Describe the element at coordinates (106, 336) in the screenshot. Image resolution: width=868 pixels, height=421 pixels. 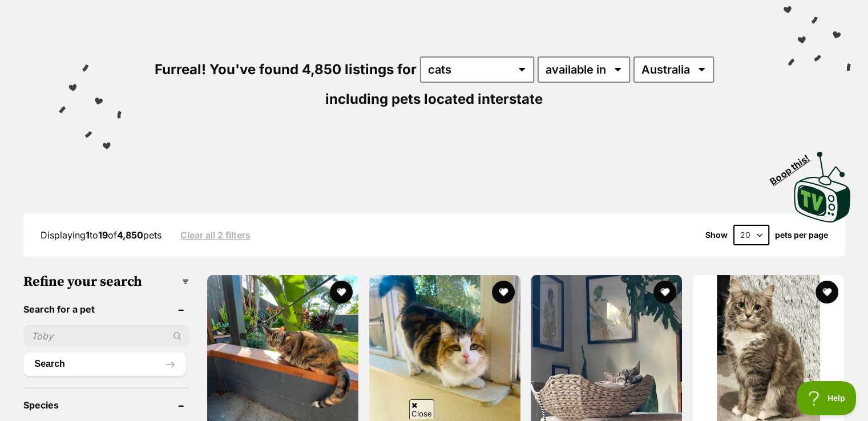
I see `input: Toby` at that location.